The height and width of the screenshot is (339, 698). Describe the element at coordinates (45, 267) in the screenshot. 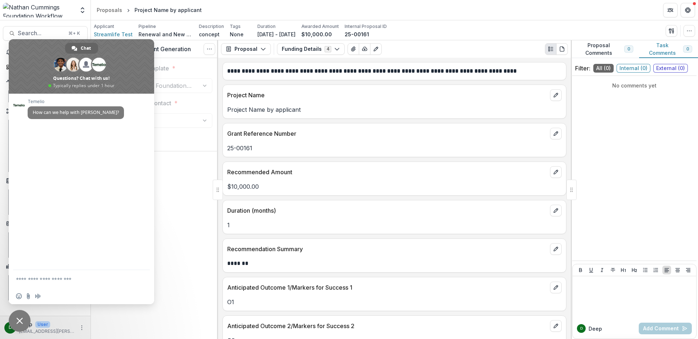

I see `button: Open Data & Reporting` at that location.